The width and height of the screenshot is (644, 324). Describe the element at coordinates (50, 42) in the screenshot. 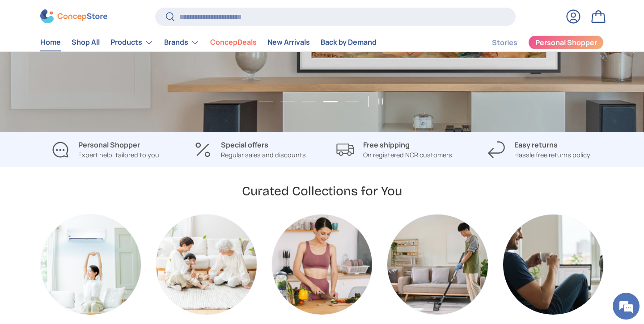

I see `a: Home` at that location.